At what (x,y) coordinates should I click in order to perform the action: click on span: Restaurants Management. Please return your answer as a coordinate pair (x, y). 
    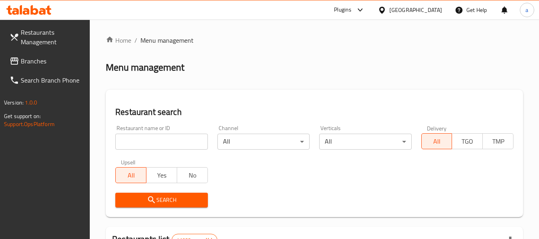
    Looking at the image, I should click on (52, 37).